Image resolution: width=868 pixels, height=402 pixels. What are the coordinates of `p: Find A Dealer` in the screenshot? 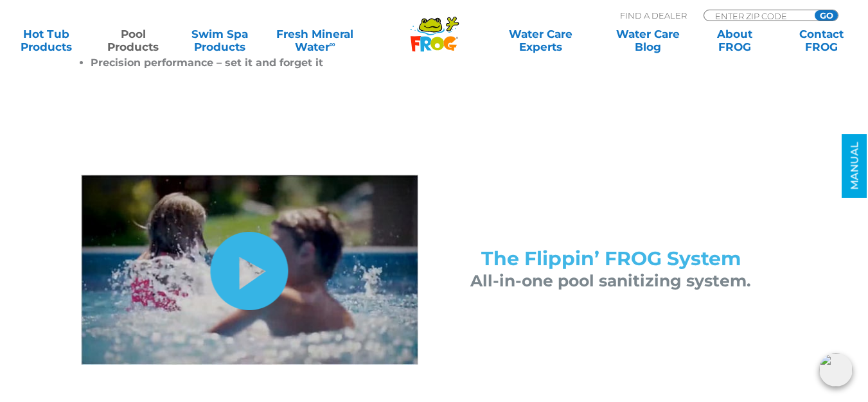 It's located at (654, 15).